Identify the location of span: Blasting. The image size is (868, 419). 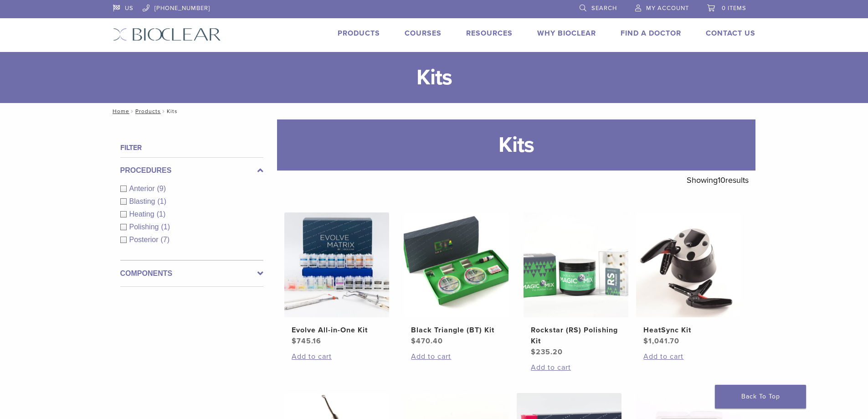
(143, 201).